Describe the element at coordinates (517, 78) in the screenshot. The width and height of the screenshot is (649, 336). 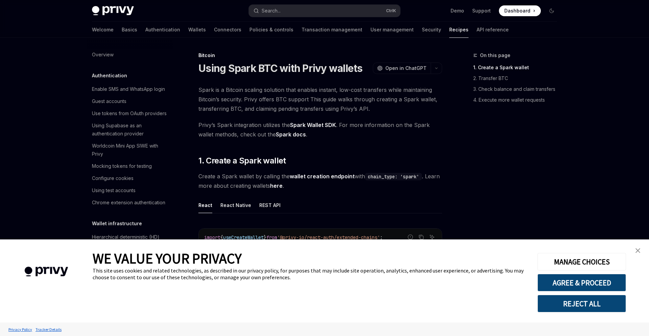
I see `a: 2. Transfer BTC` at that location.